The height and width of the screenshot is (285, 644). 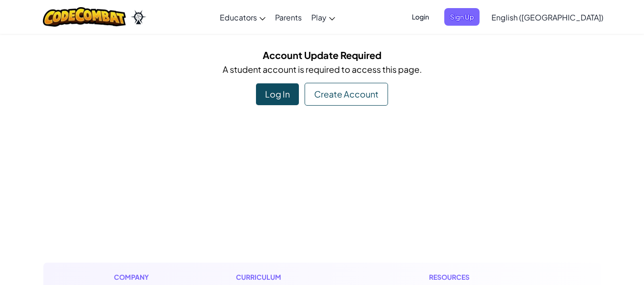 What do you see at coordinates (346, 94) in the screenshot?
I see `div: Create Account` at bounding box center [346, 94].